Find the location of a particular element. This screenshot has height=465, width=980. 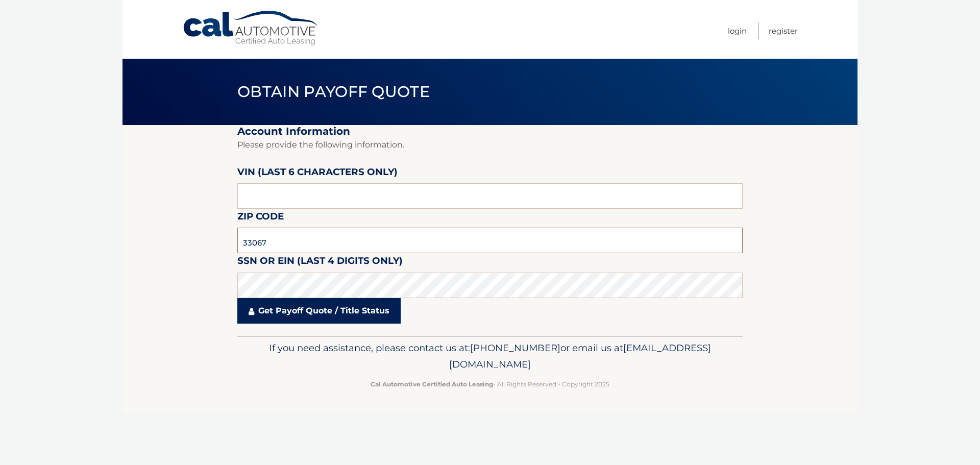

a: Login is located at coordinates (738, 30).